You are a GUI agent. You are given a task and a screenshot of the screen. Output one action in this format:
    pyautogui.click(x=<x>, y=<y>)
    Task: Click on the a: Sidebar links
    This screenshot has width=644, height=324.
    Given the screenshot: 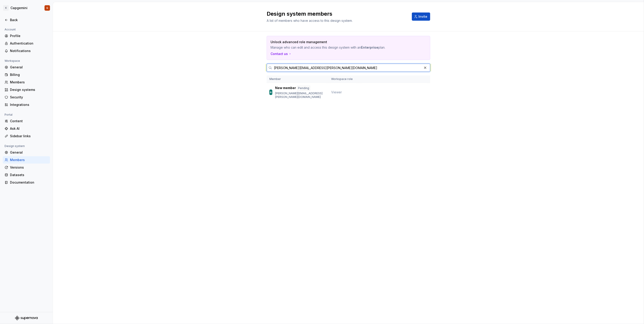 What is the action you would take?
    pyautogui.click(x=26, y=136)
    